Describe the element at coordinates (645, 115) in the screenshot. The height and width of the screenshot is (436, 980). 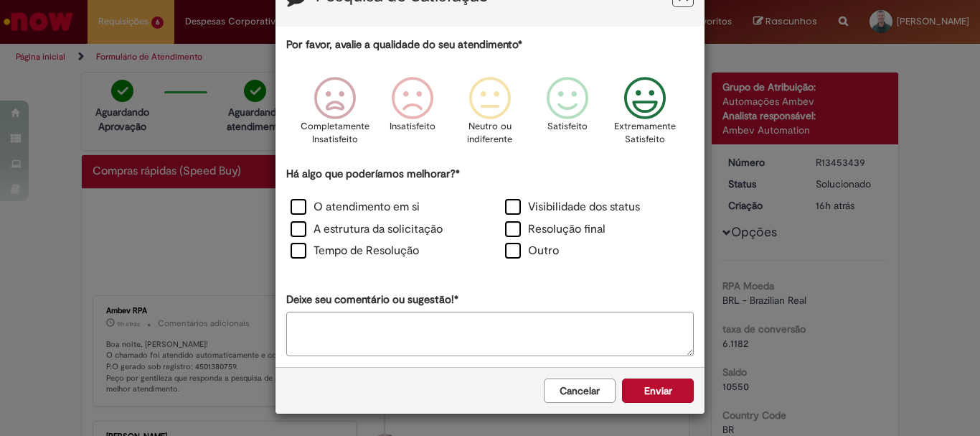
I see `div: Extremamente Satisfeito` at that location.